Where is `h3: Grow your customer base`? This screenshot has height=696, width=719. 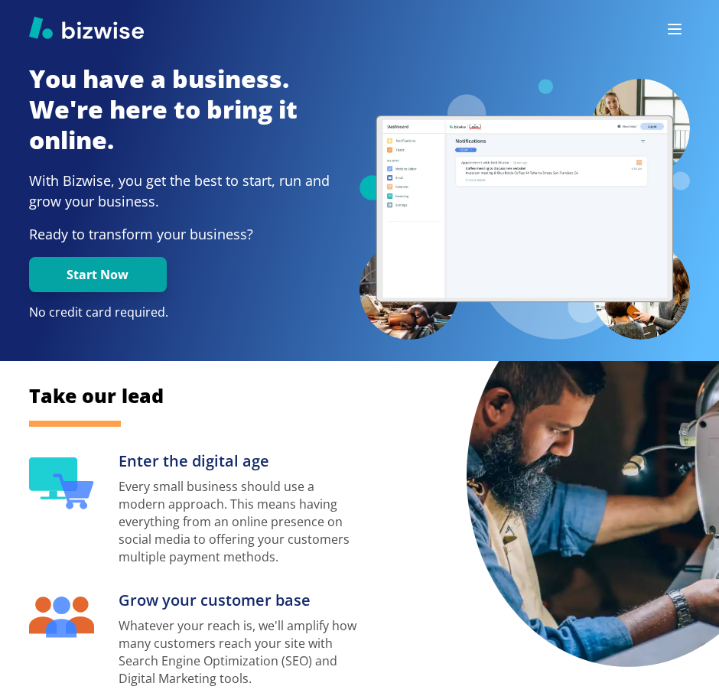 h3: Grow your customer base is located at coordinates (239, 600).